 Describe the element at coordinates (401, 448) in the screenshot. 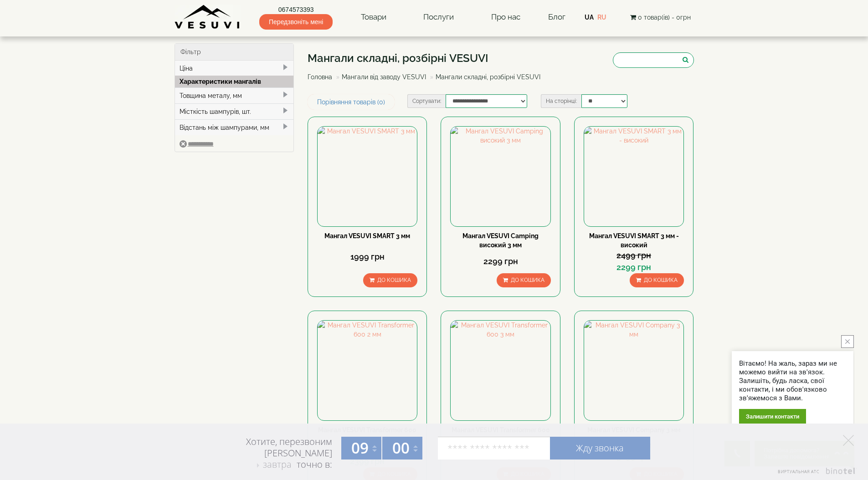

I see `span: 00` at that location.